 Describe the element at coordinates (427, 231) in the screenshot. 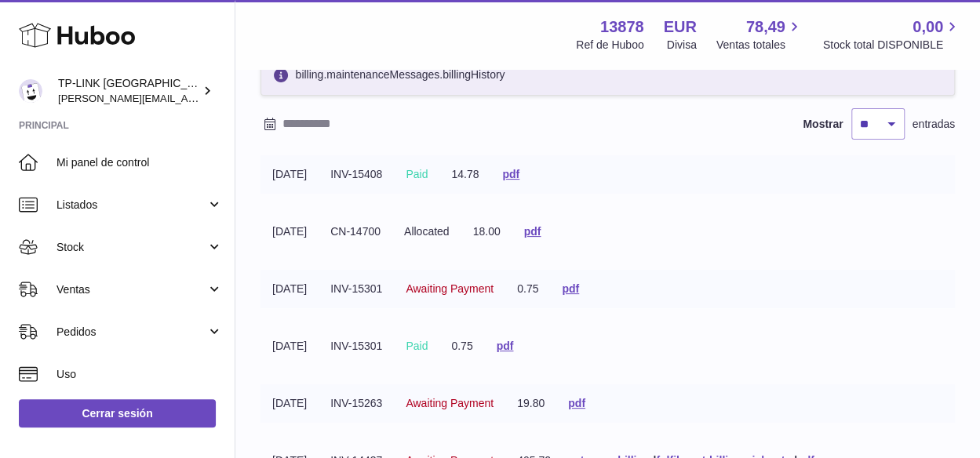

I see `span: Allocated` at that location.